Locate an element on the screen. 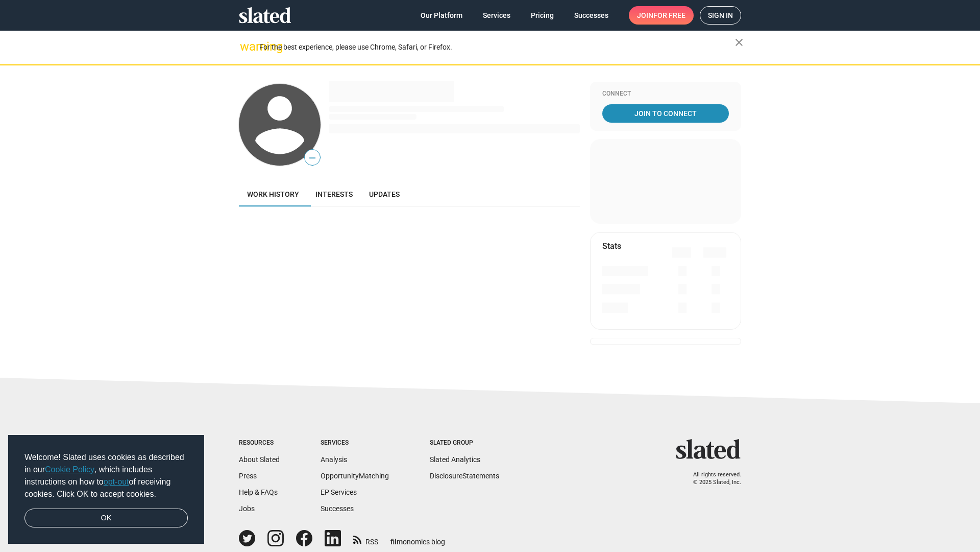  a: Help & FAQs is located at coordinates (258, 492).